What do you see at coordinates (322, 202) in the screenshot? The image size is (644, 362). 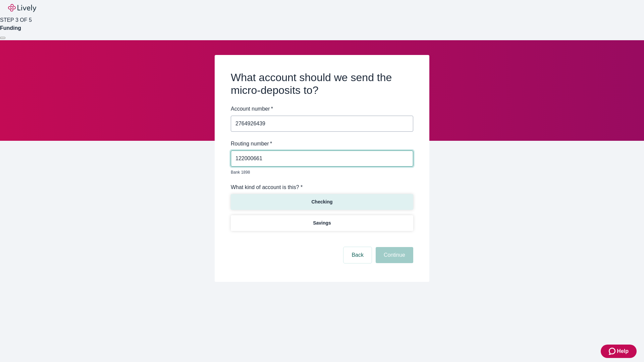 I see `button: Checking` at bounding box center [322, 202].